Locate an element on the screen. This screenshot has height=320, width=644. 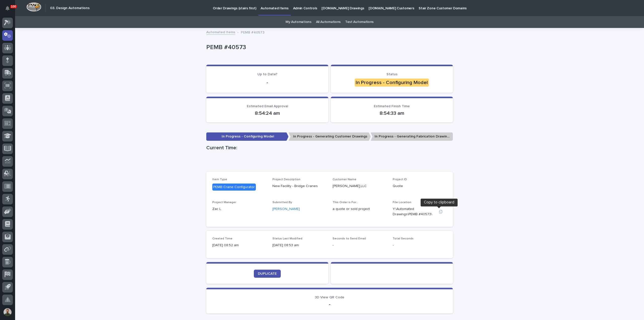
p: 8:54:33 am is located at coordinates (391, 114).